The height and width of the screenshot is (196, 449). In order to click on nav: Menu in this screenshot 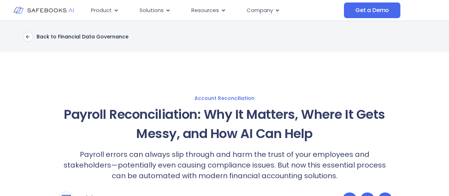, I will do `click(214, 10)`.